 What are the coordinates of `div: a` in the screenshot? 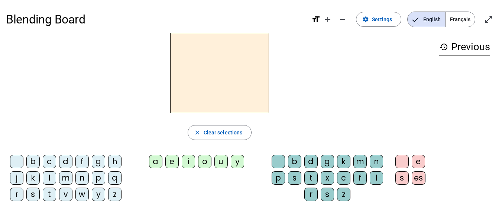 It's located at (156, 161).